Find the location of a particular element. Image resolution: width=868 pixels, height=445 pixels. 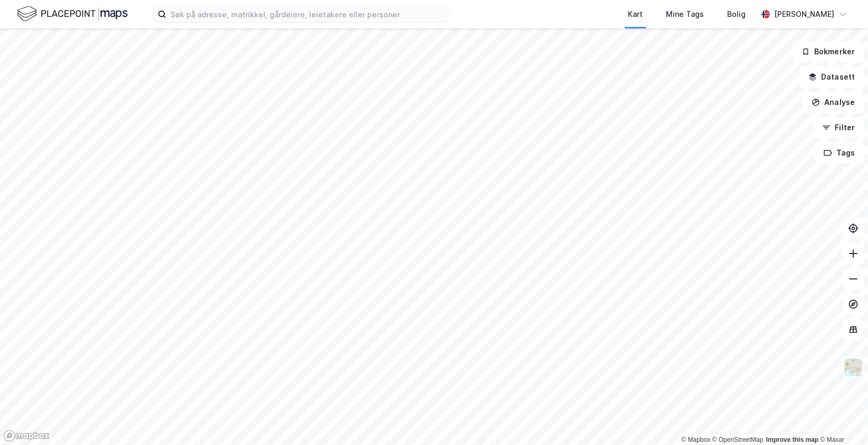

button: Bokmerker is located at coordinates (828, 51).